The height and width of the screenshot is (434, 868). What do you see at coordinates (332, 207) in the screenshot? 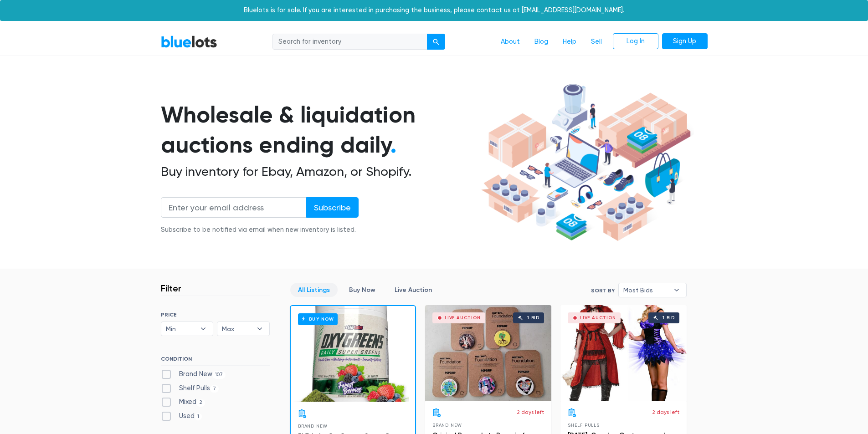
I see `input: Subscribe` at bounding box center [332, 207].